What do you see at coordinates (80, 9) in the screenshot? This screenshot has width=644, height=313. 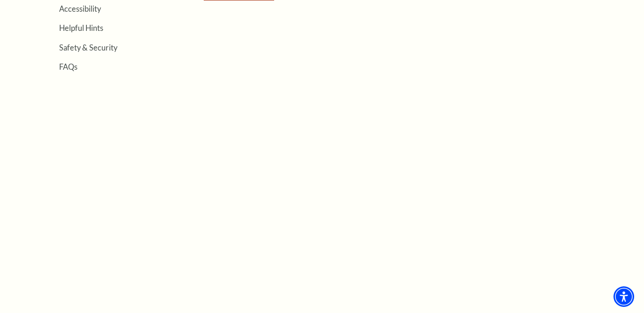 I see `a: Accessibility` at bounding box center [80, 9].